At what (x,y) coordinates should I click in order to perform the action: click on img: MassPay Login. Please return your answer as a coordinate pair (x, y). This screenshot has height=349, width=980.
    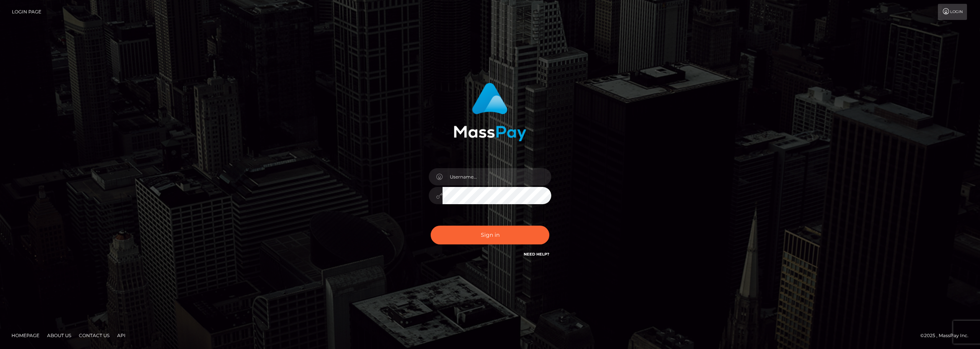
    Looking at the image, I should click on (490, 112).